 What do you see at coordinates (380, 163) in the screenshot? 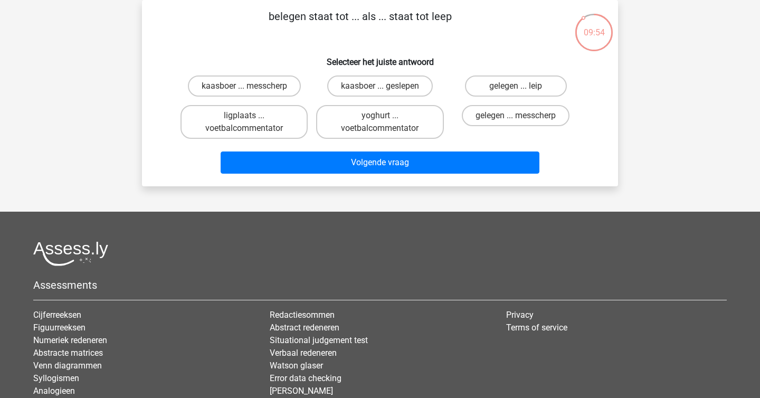
I see `button: Volgende vraag` at bounding box center [380, 163].